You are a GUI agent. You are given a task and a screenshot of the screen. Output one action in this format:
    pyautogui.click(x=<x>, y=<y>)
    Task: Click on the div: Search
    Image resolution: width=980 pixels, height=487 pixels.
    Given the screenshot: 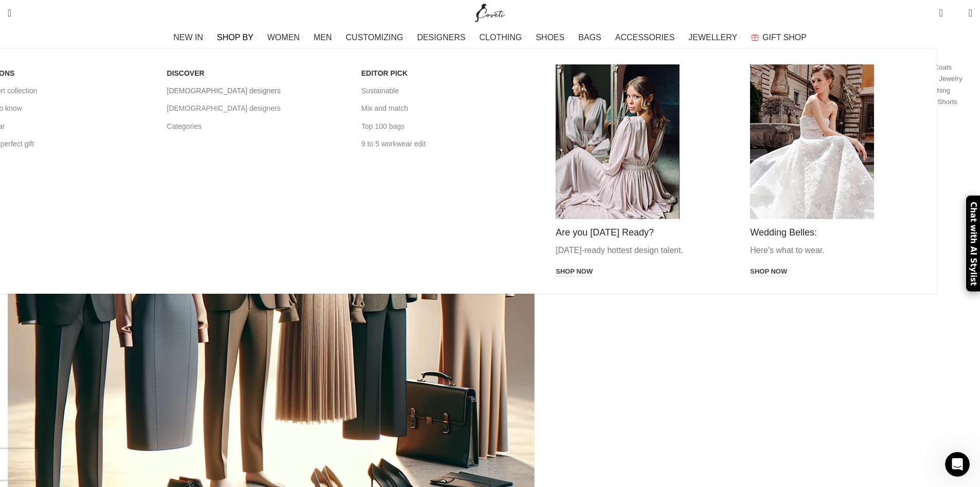 What is the action you would take?
    pyautogui.click(x=9, y=13)
    